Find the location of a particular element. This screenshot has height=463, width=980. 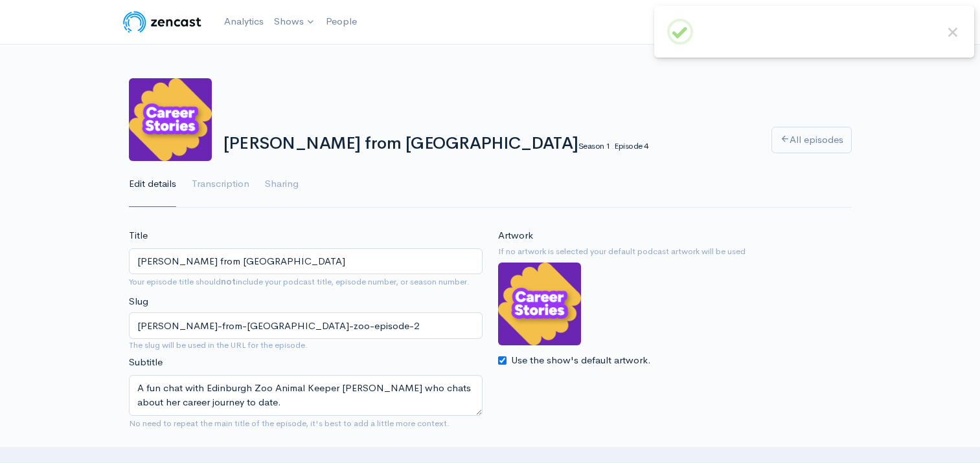

a: Shows is located at coordinates (294, 22).